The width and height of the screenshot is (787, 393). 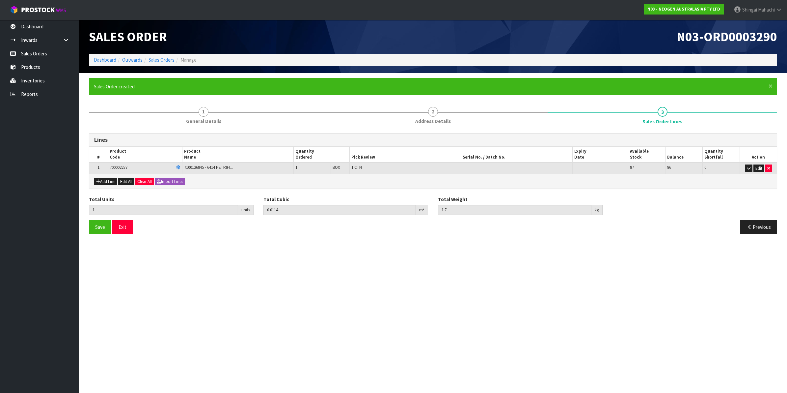 What do you see at coordinates (132, 60) in the screenshot?
I see `a: Outwards` at bounding box center [132, 60].